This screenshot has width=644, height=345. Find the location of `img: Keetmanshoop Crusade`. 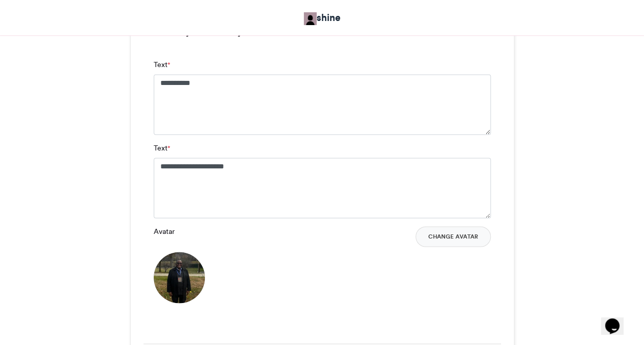

img: Keetmanshoop Crusade is located at coordinates (310, 18).